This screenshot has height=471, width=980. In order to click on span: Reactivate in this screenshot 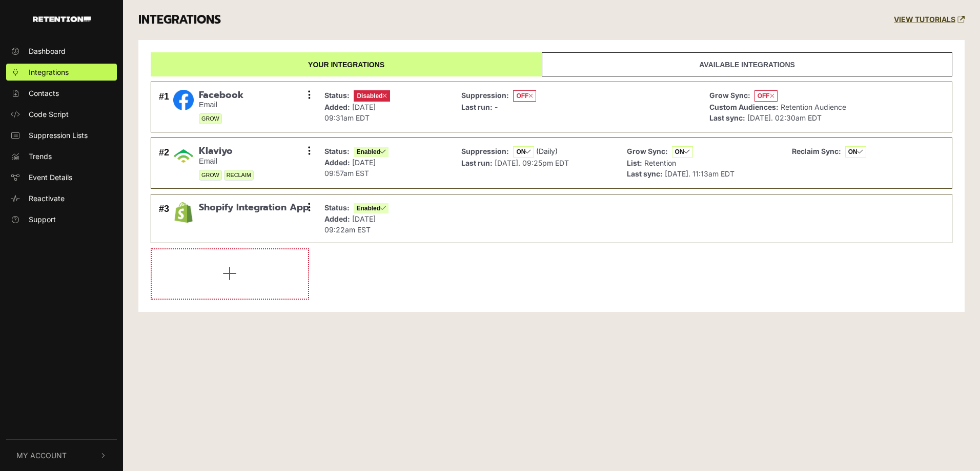, I will do `click(47, 198)`.